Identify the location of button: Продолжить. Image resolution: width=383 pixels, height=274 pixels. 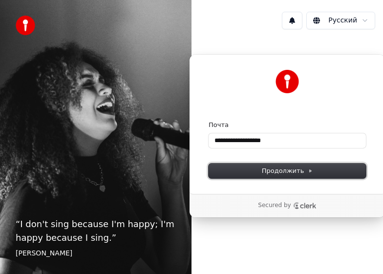
(288, 171).